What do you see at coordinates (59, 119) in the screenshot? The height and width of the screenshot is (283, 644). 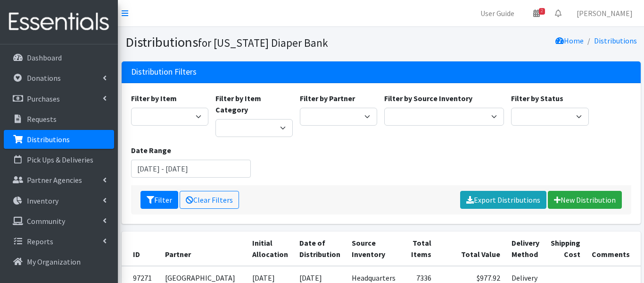 I see `a: Requests` at bounding box center [59, 119].